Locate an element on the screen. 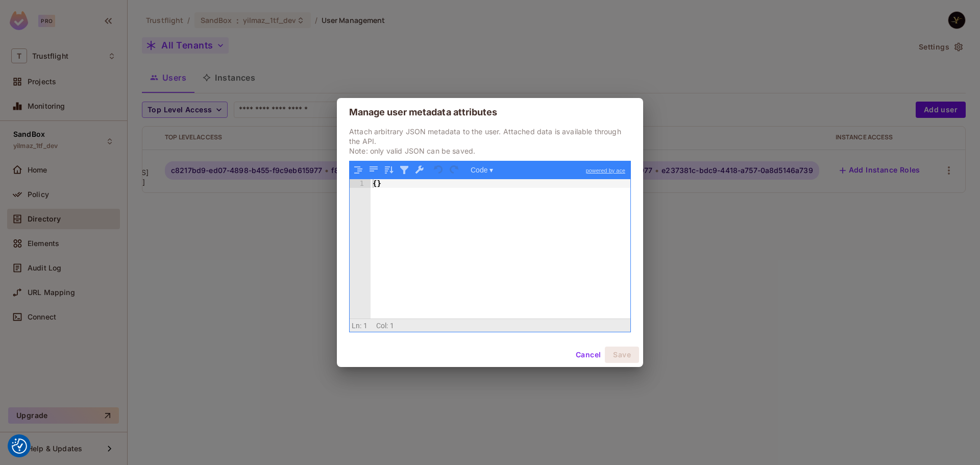 This screenshot has width=980, height=465. button: Compact JSON data, remove all whitespaces (Ctrl+Shift+I) is located at coordinates (374, 170).